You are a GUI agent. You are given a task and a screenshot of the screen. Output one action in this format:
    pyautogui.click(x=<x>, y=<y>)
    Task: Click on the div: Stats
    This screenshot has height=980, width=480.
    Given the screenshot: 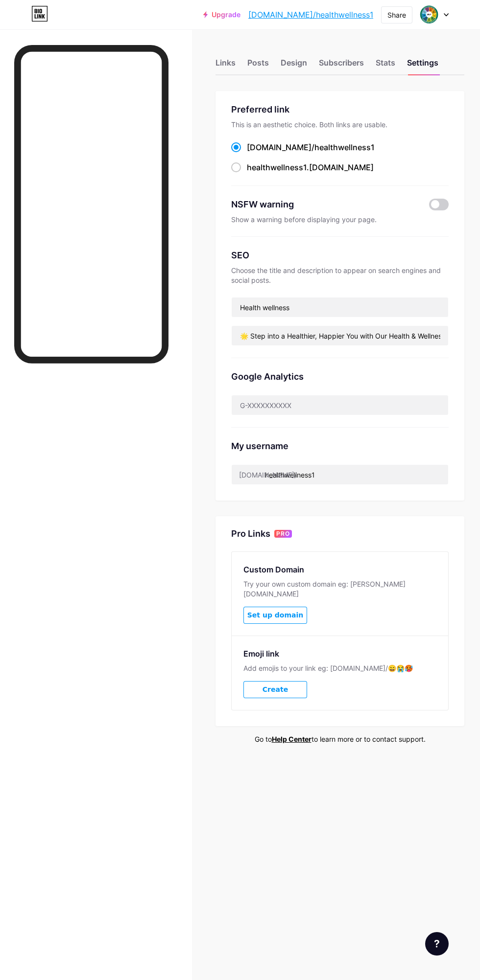 What is the action you would take?
    pyautogui.click(x=385, y=66)
    